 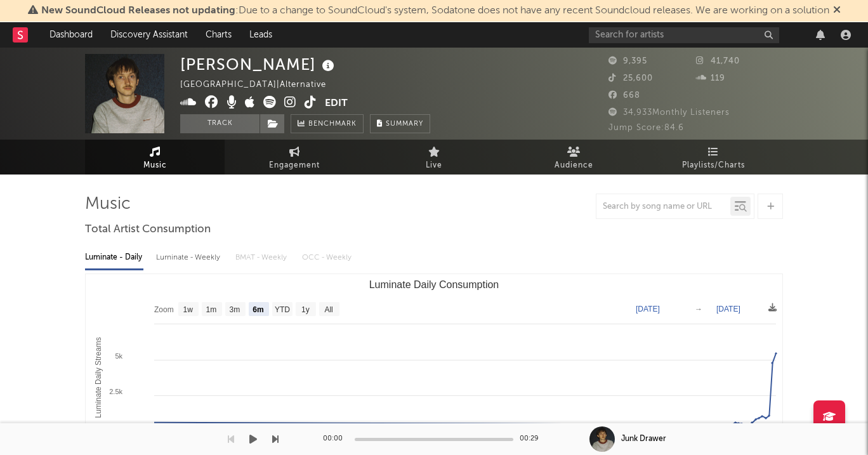 I want to click on text: Zoom, so click(x=164, y=309).